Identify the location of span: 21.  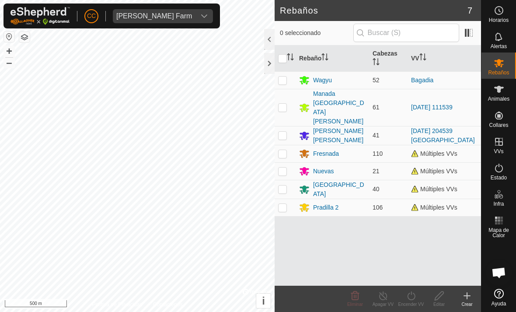
(376, 171).